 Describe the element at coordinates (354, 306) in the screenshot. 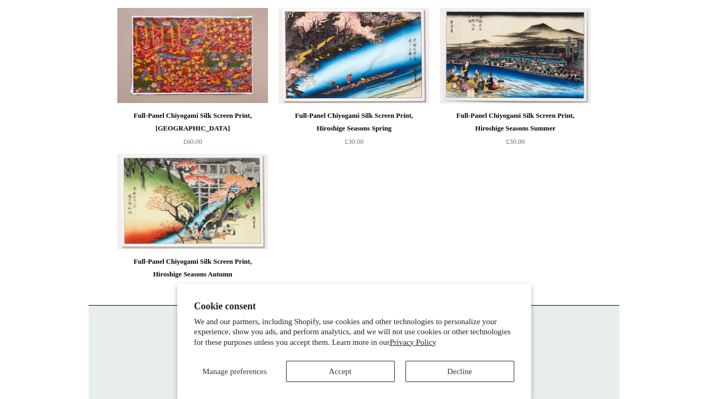

I see `h2: Cookie consent` at that location.